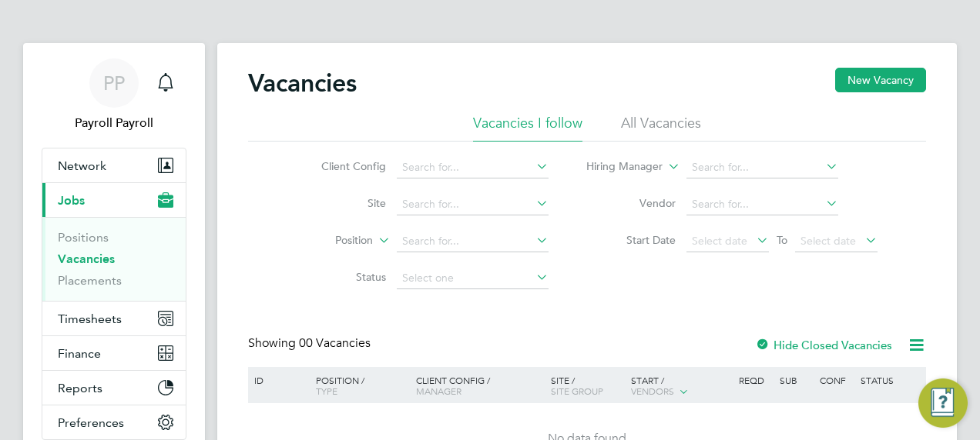 This screenshot has height=440, width=980. What do you see at coordinates (358, 385) in the screenshot?
I see `div: Position /` at bounding box center [358, 385].